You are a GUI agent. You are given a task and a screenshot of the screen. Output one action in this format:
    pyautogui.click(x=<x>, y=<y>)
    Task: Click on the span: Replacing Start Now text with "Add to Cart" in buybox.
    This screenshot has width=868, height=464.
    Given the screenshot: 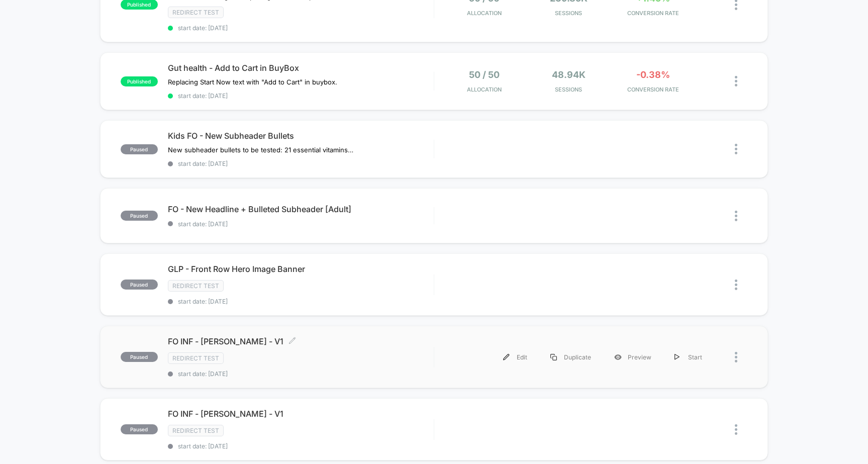 What is the action you would take?
    pyautogui.click(x=252, y=82)
    